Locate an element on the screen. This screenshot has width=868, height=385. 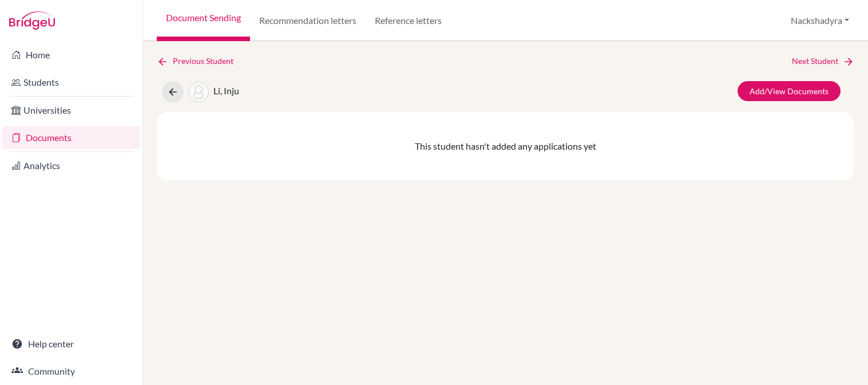
a: Home is located at coordinates (71, 55).